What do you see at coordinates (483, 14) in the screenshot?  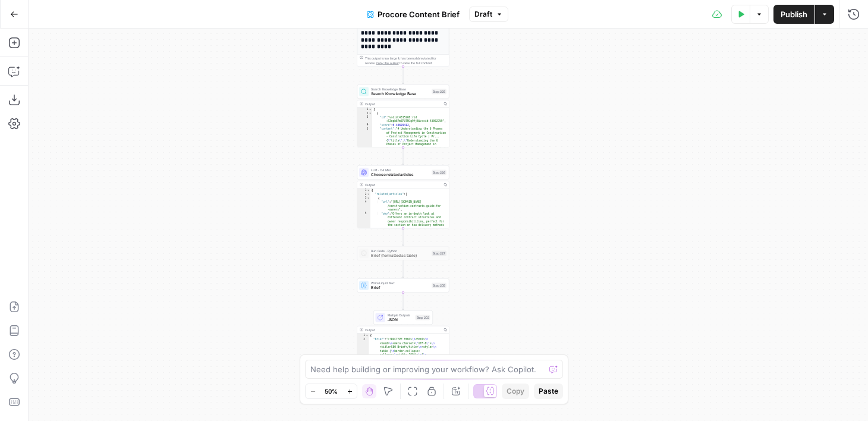 I see `span: Draft` at bounding box center [483, 14].